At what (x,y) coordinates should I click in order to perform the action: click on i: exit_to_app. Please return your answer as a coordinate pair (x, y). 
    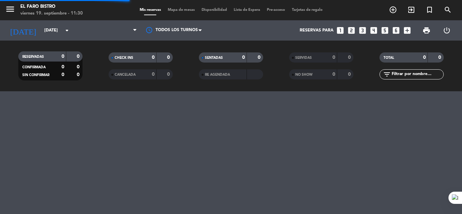
    Looking at the image, I should click on (411, 10).